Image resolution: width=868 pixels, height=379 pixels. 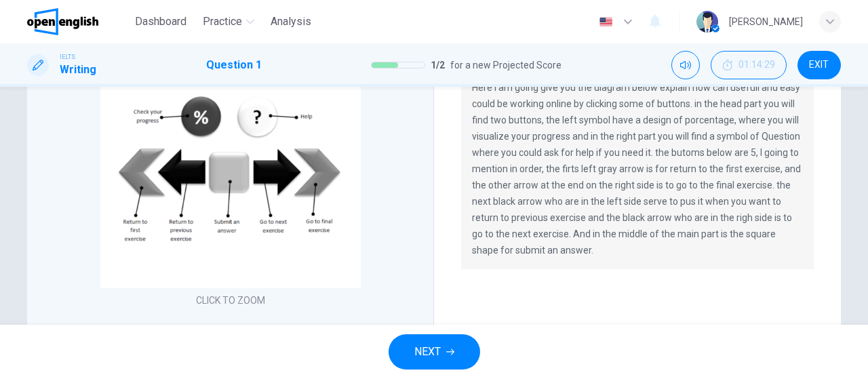 I want to click on button: Practice, so click(x=229, y=22).